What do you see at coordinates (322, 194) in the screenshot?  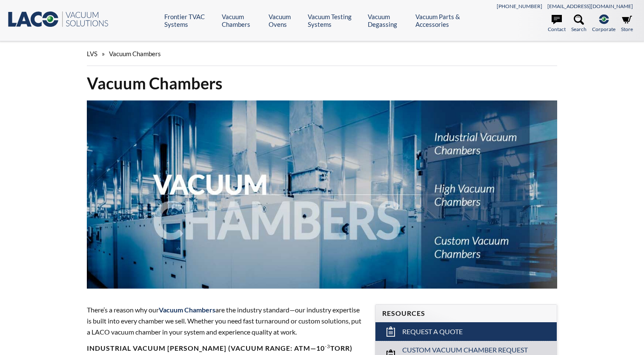 I see `img: Vacuum Chambers` at bounding box center [322, 194].